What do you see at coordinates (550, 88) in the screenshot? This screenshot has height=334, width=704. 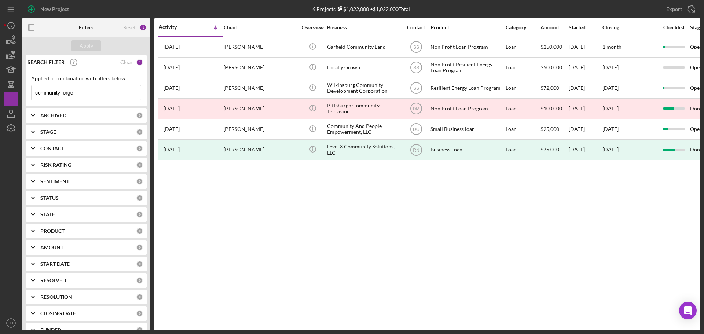 I see `span: $72,000` at bounding box center [550, 88].